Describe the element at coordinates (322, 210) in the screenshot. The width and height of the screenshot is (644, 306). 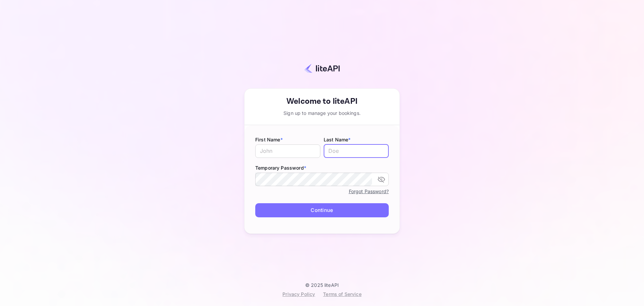
I see `button: Continue` at that location.